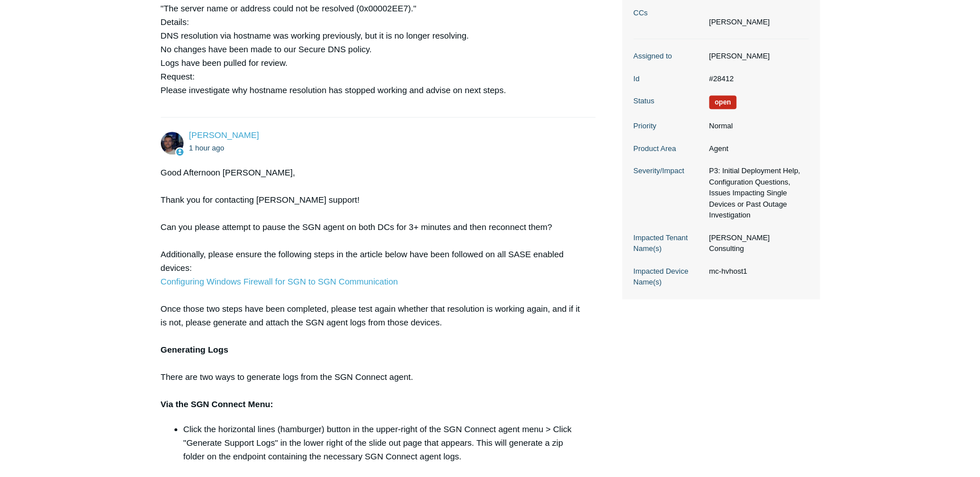  Describe the element at coordinates (755, 149) in the screenshot. I see `dd: Agent` at that location.